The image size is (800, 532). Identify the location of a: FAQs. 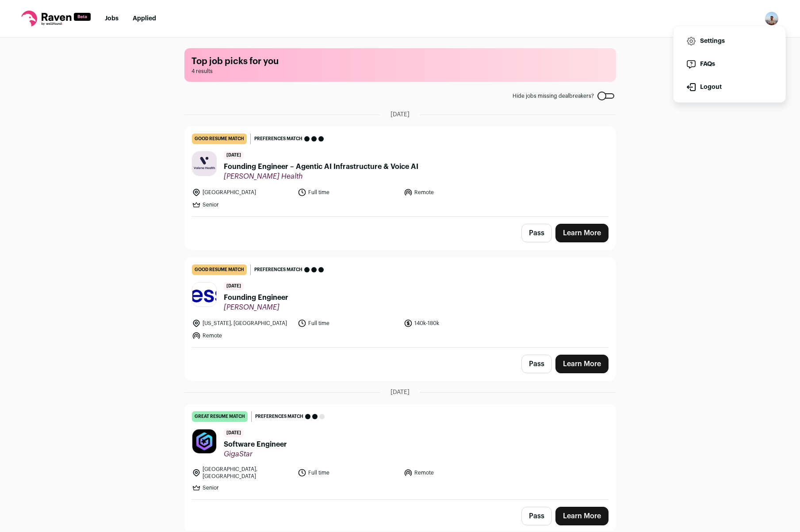
(729, 64).